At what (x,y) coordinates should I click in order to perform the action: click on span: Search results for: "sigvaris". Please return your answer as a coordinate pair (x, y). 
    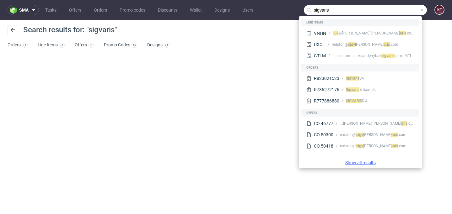
    Looking at the image, I should click on (70, 30).